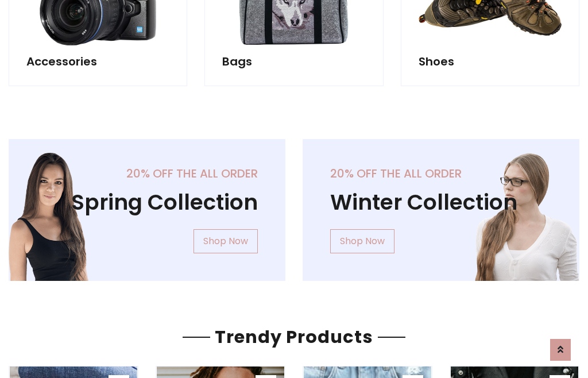 The image size is (588, 378). Describe the element at coordinates (441, 203) in the screenshot. I see `h1: Winter Collection` at that location.